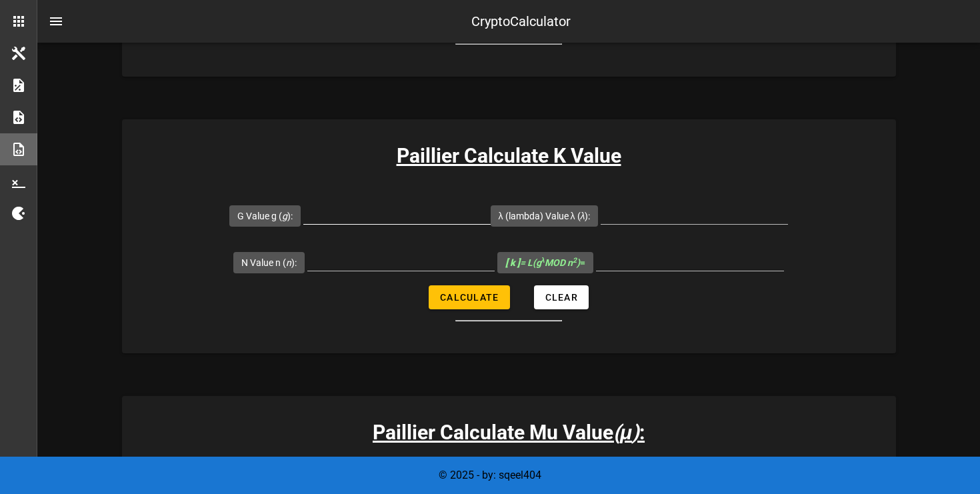 This screenshot has width=980, height=494. I want to click on button: nav-menu-toggle, so click(56, 21).